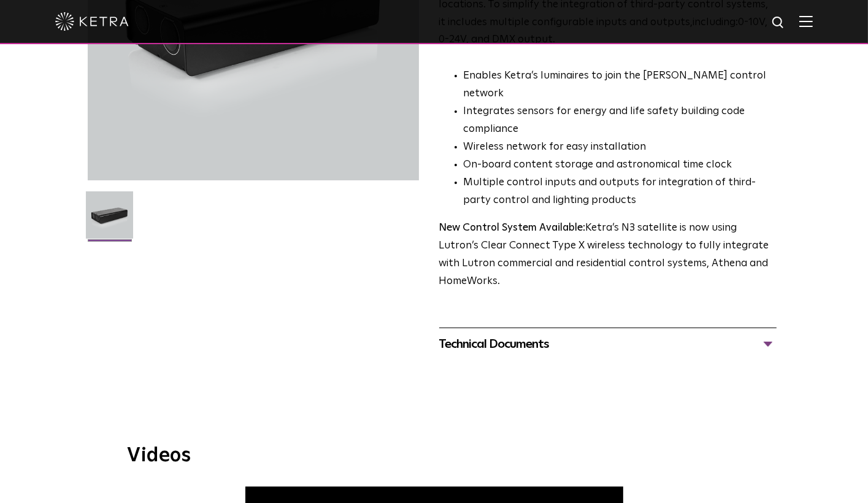 The height and width of the screenshot is (503, 868). I want to click on div: Technical Documents, so click(608, 345).